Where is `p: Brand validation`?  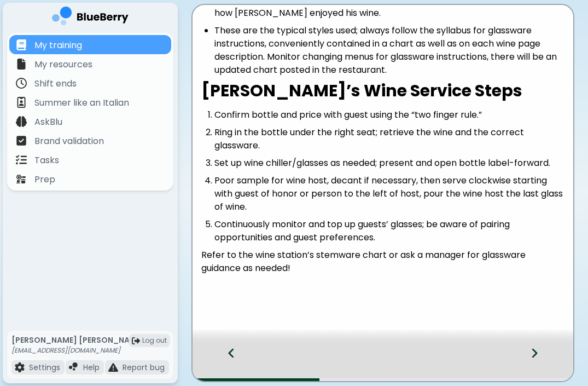 p: Brand validation is located at coordinates (69, 141).